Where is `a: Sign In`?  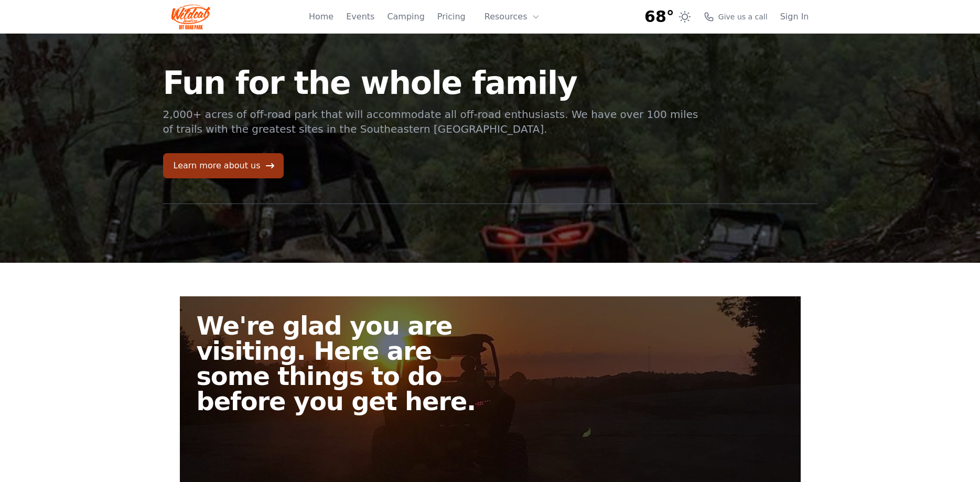 a: Sign In is located at coordinates (794, 17).